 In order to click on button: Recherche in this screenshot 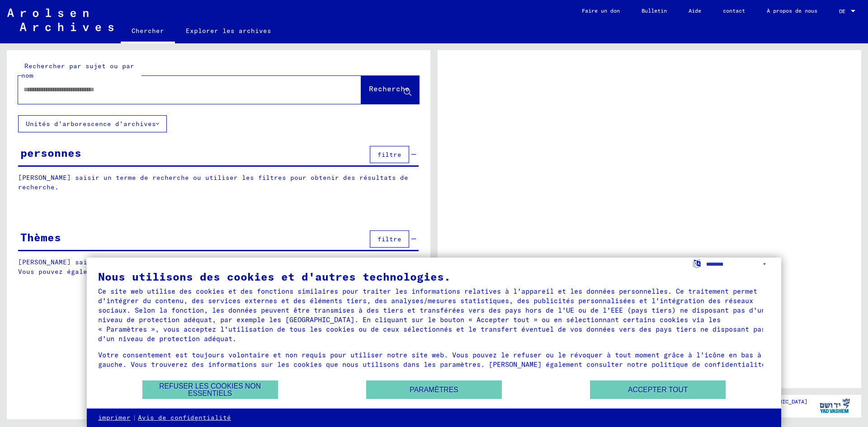, I will do `click(390, 90)`.